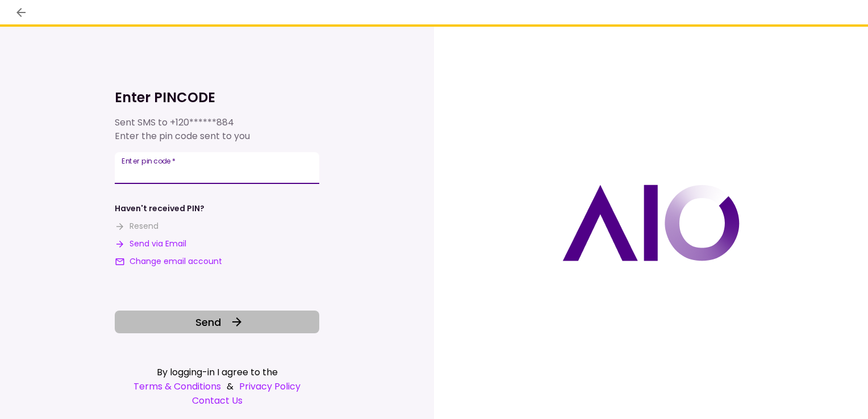  What do you see at coordinates (177, 386) in the screenshot?
I see `a: Terms & Conditions` at bounding box center [177, 386].